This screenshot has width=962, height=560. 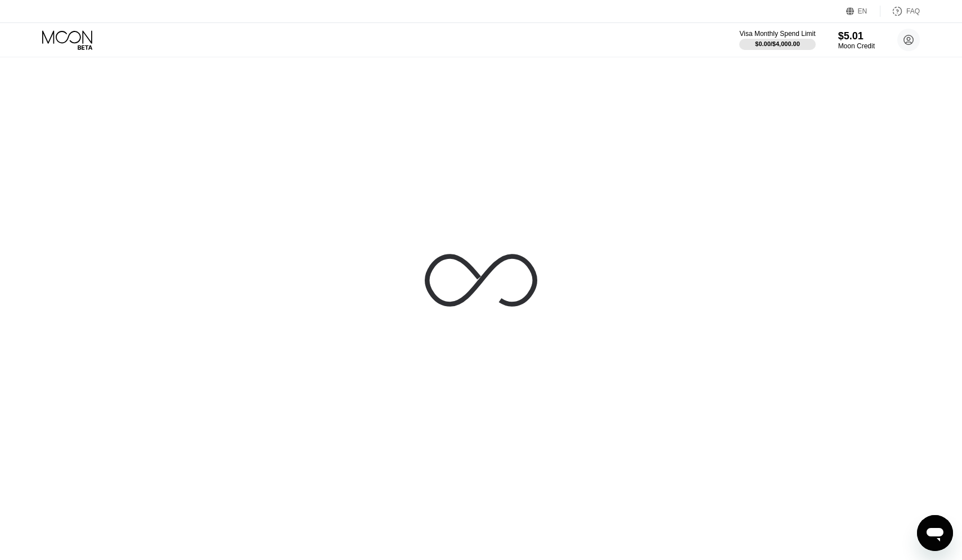 What do you see at coordinates (863, 11) in the screenshot?
I see `div: EN` at bounding box center [863, 11].